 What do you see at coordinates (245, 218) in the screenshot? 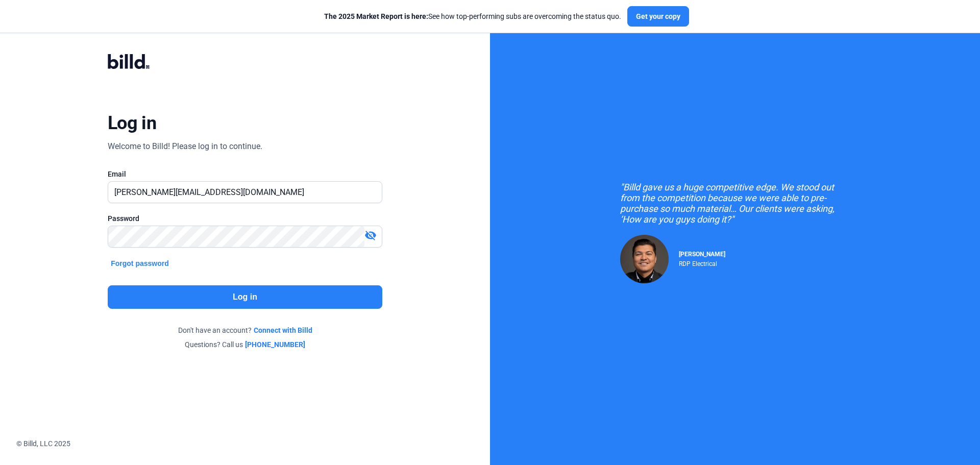
I see `div: Password` at bounding box center [245, 218].